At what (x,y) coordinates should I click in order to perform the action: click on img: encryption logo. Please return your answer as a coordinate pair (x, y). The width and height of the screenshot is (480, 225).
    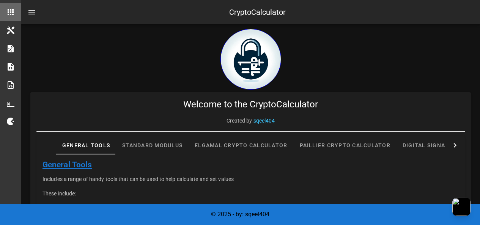
    Looking at the image, I should click on (251, 59).